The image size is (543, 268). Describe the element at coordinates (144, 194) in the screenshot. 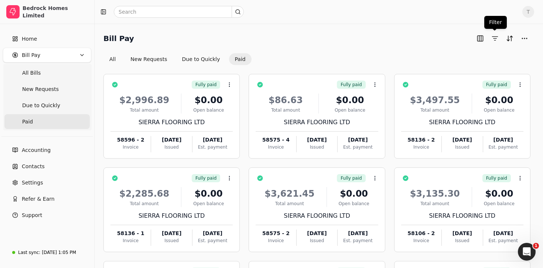

I see `div: $2,285.68` at that location.